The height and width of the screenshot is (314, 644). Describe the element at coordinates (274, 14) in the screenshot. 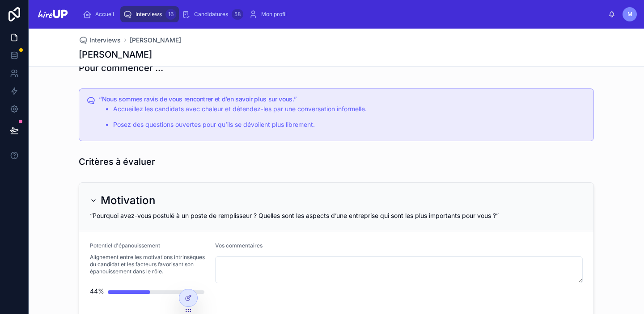

I see `span: Mon profil` at that location.